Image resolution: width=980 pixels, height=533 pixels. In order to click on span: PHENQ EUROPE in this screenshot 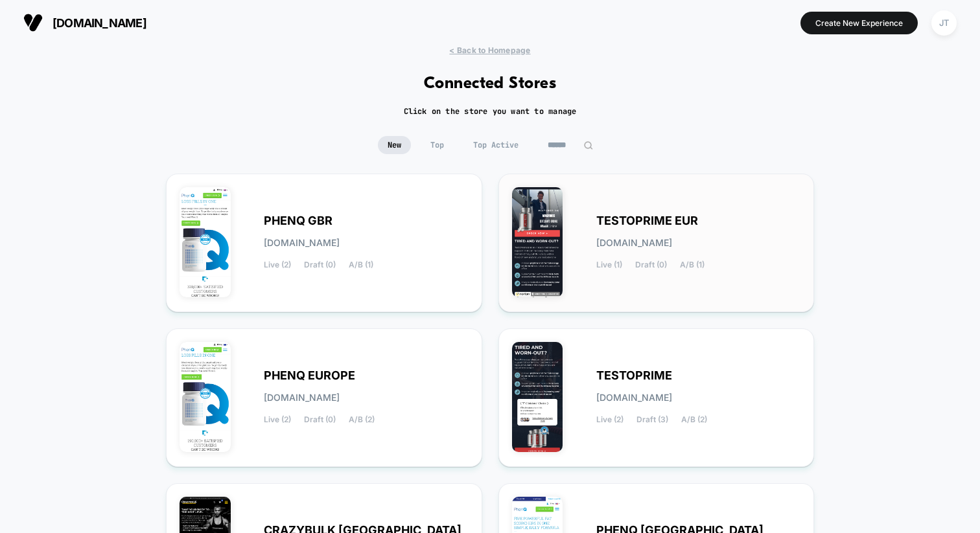, I will do `click(309, 376)`.